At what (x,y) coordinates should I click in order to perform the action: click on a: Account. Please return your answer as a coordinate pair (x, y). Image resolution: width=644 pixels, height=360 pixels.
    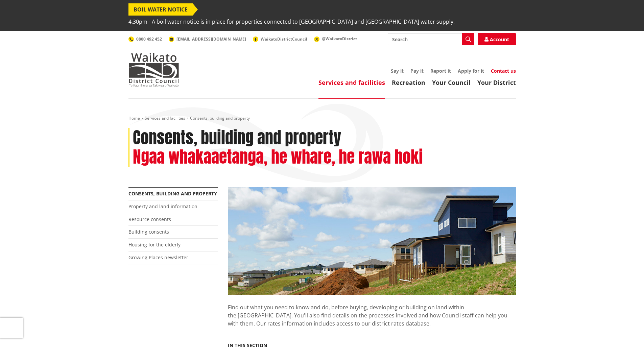
    Looking at the image, I should click on (496, 39).